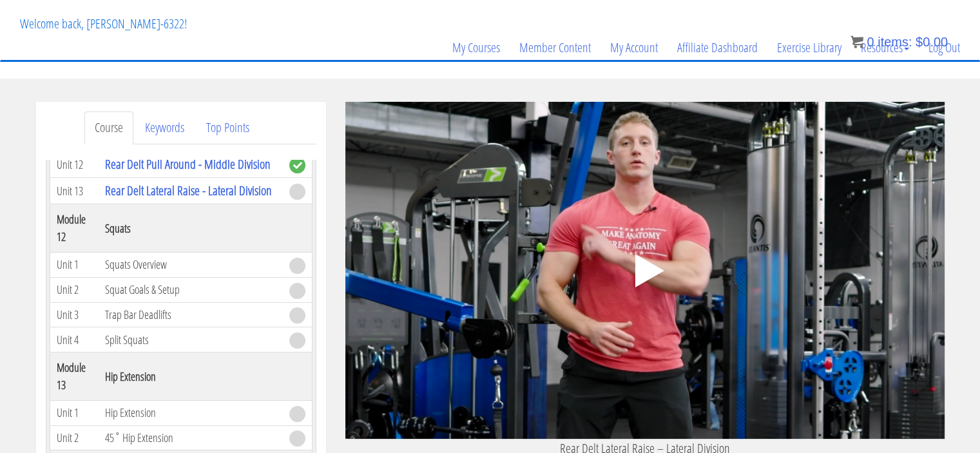 This screenshot has width=980, height=453. Describe the element at coordinates (109, 128) in the screenshot. I see `a: Course` at that location.